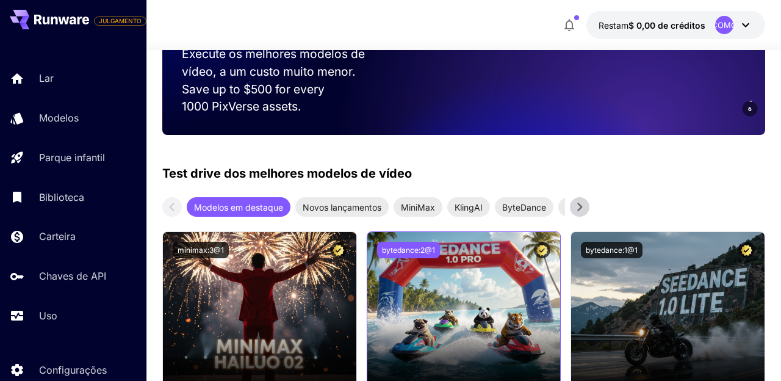  What do you see at coordinates (62, 197) in the screenshot?
I see `font: Biblioteca` at bounding box center [62, 197].